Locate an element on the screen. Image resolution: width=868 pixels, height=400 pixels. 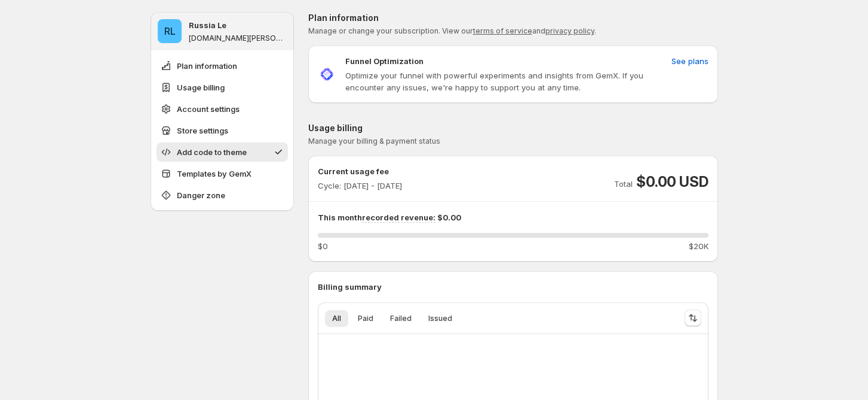
button: Store settings is located at coordinates (222, 131).